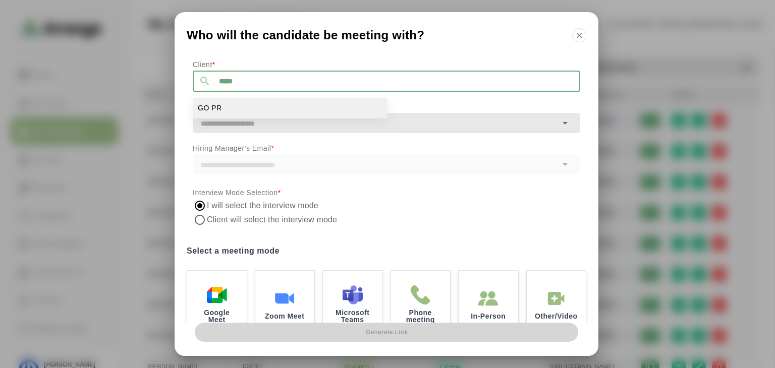 This screenshot has height=368, width=775. What do you see at coordinates (421, 316) in the screenshot?
I see `p: Phone meeting` at bounding box center [421, 316].